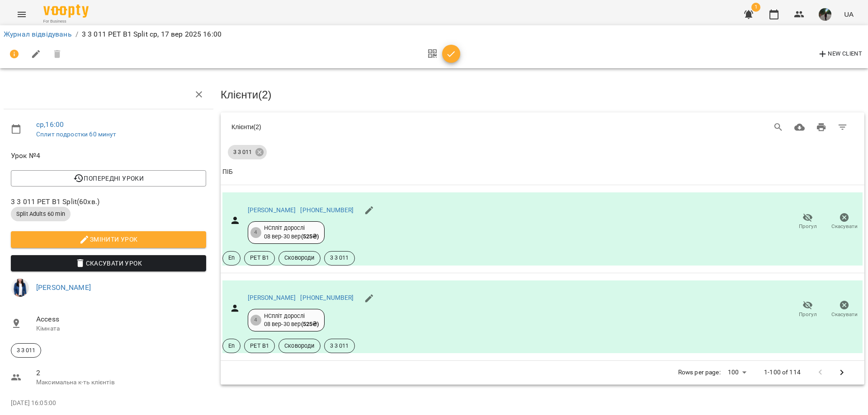  What do you see at coordinates (373, 127) in the screenshot?
I see `div: Клієнти ( 2 )` at bounding box center [373, 127].